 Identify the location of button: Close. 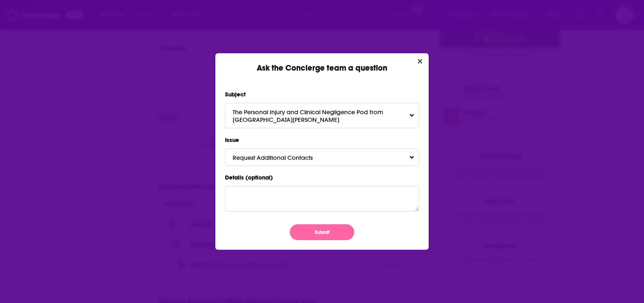
(420, 61).